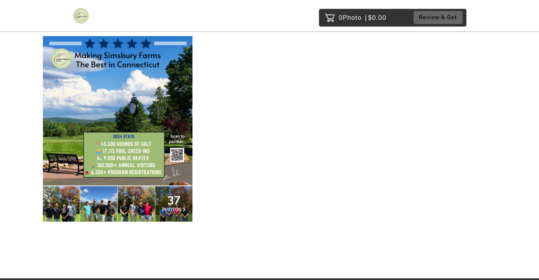  What do you see at coordinates (438, 17) in the screenshot?
I see `button: Review & Get` at bounding box center [438, 17].